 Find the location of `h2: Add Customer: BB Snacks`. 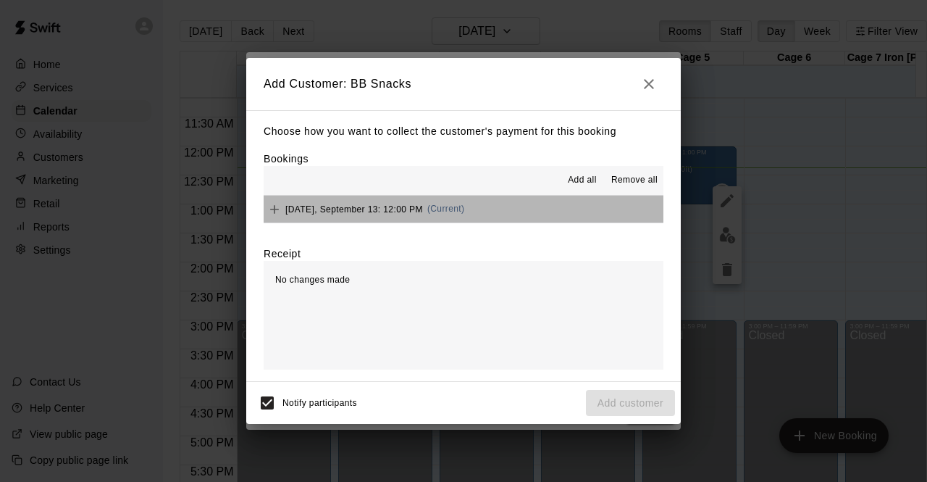

h2: Add Customer: BB Snacks is located at coordinates (464, 84).